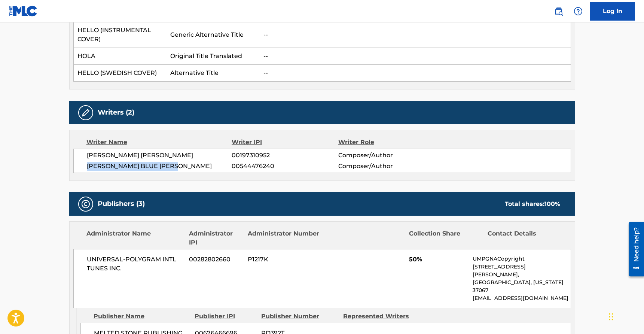 This screenshot has width=644, height=334. What do you see at coordinates (284, 238) in the screenshot?
I see `div: Administrator Number` at bounding box center [284, 238].